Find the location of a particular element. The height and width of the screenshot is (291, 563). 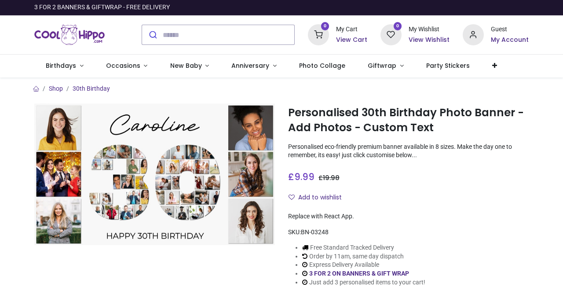

span: 9.99 is located at coordinates (304, 176).